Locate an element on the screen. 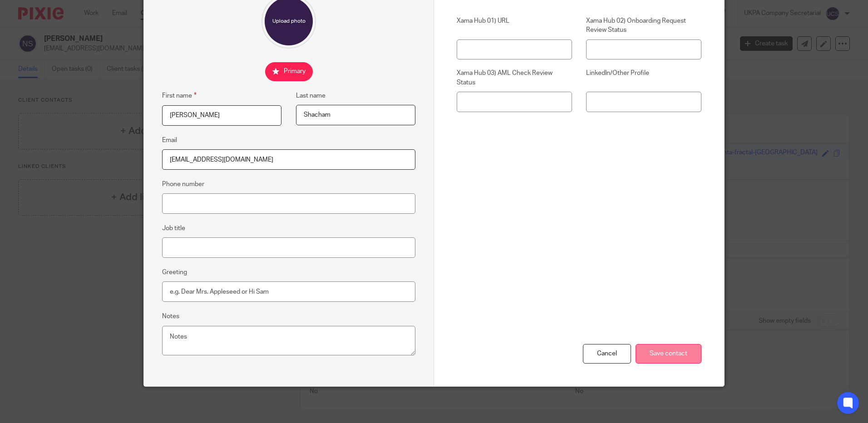 The width and height of the screenshot is (868, 423). div: Cancel is located at coordinates (607, 354).